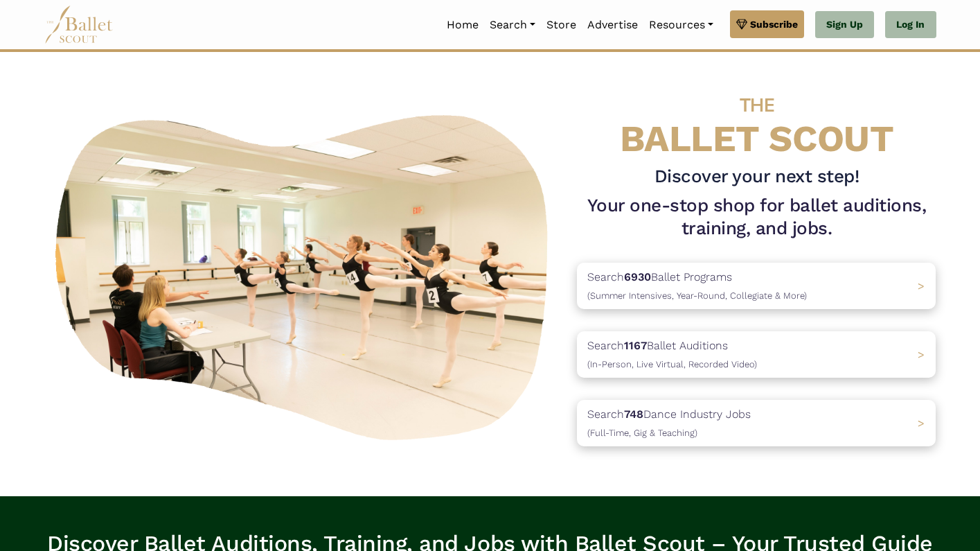  Describe the element at coordinates (696, 295) in the screenshot. I see `span: (Summer Intensives, Year-Round, Collegiate & More)` at that location.